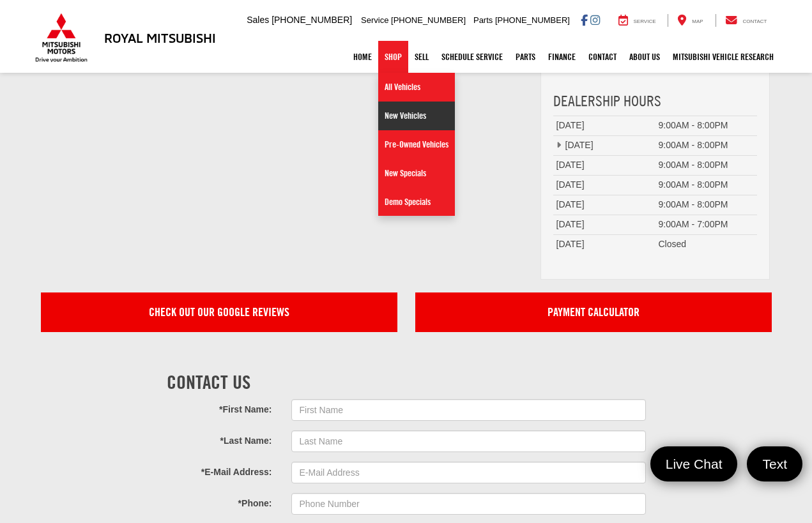 The width and height of the screenshot is (812, 523). Describe the element at coordinates (707, 245) in the screenshot. I see `td: Closed` at that location.